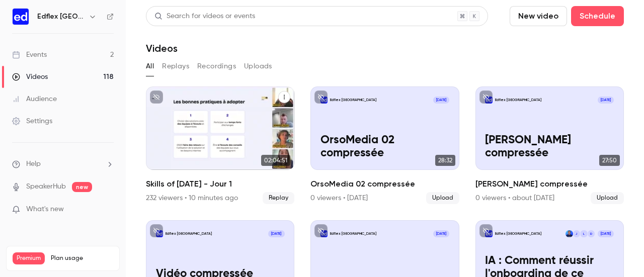  I want to click on span: Plan usage, so click(82, 259).